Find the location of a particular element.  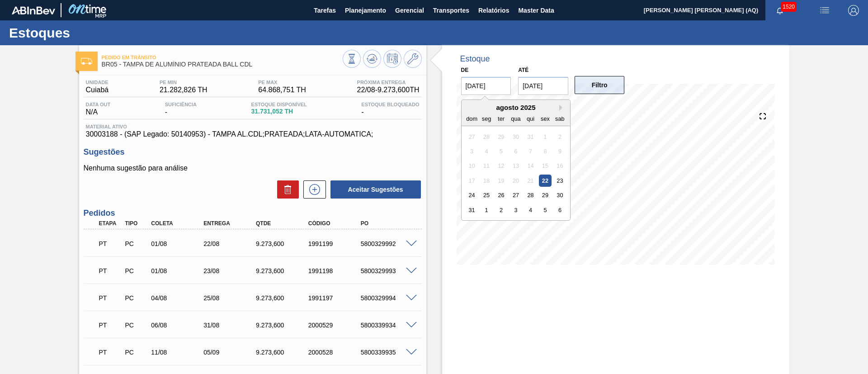

div: Not available segunda-feira, 11 de agosto de 2025 is located at coordinates (486, 165).